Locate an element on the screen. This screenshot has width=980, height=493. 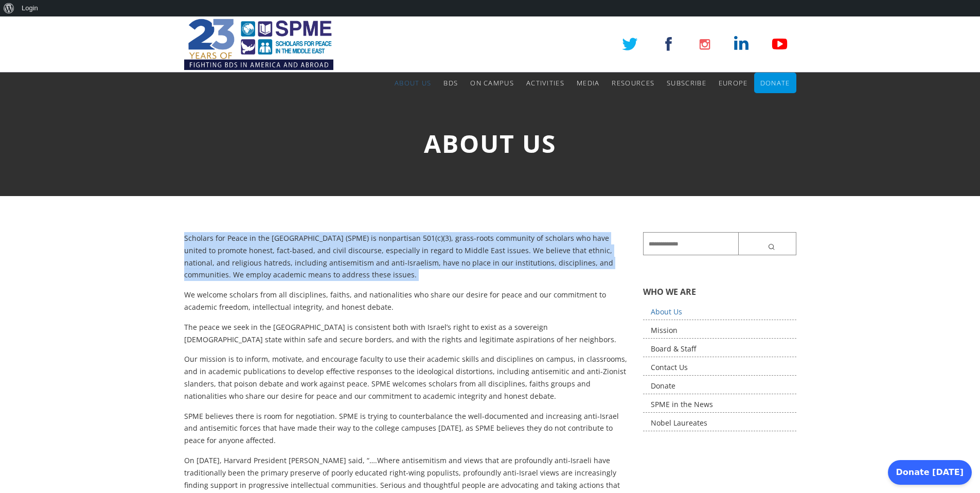
a: BDS is located at coordinates (450, 83).